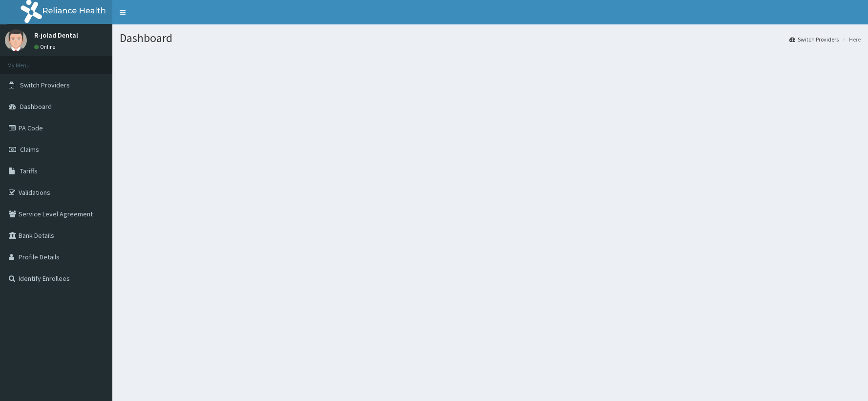 This screenshot has height=401, width=868. What do you see at coordinates (29, 171) in the screenshot?
I see `span: Tariffs` at bounding box center [29, 171].